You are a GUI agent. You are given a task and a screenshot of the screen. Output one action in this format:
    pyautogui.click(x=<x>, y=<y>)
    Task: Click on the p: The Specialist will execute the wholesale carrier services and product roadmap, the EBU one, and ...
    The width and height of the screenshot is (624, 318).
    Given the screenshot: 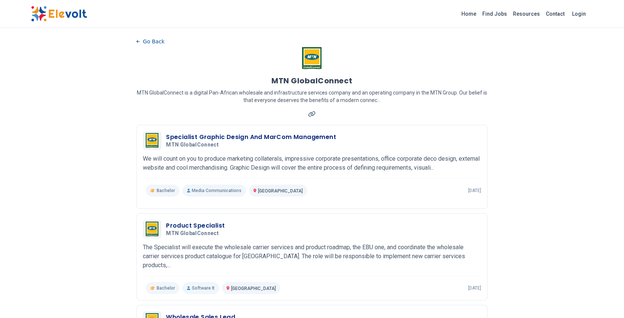 What is the action you would take?
    pyautogui.click(x=312, y=257)
    